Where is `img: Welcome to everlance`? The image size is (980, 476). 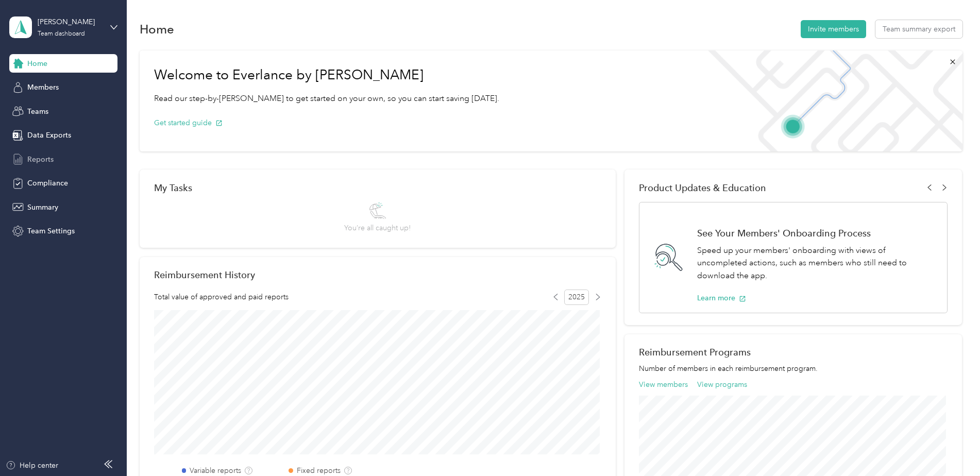 img: Welcome to everlance is located at coordinates (830, 101).